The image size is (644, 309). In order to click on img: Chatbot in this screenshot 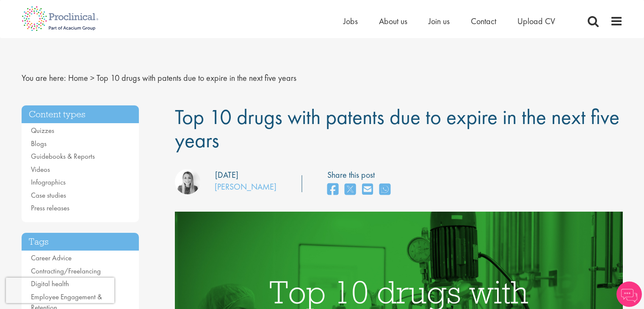, I will do `click(629, 294)`.